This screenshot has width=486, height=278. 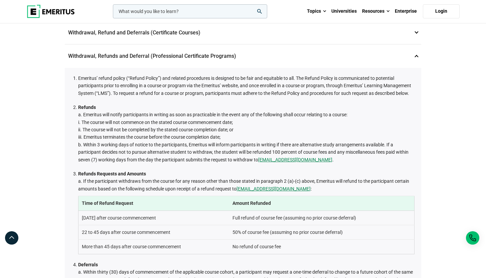 I want to click on td: No refund of course fee, so click(x=322, y=246).